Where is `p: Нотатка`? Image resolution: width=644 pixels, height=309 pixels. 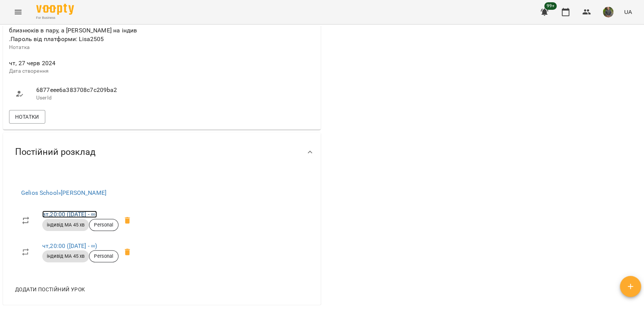 p: Нотатка is located at coordinates (84, 47).